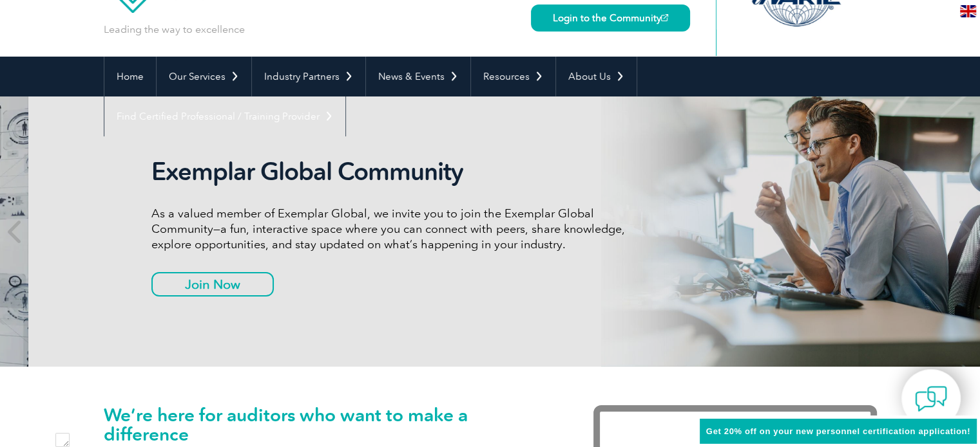 This screenshot has height=447, width=980. I want to click on a: Resources, so click(512, 76).